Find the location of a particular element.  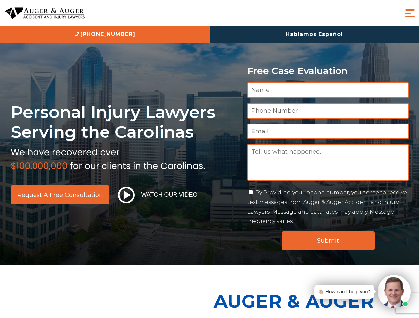

h1: Personal Injury Lawyers Serving the Carolinas is located at coordinates (125, 122).